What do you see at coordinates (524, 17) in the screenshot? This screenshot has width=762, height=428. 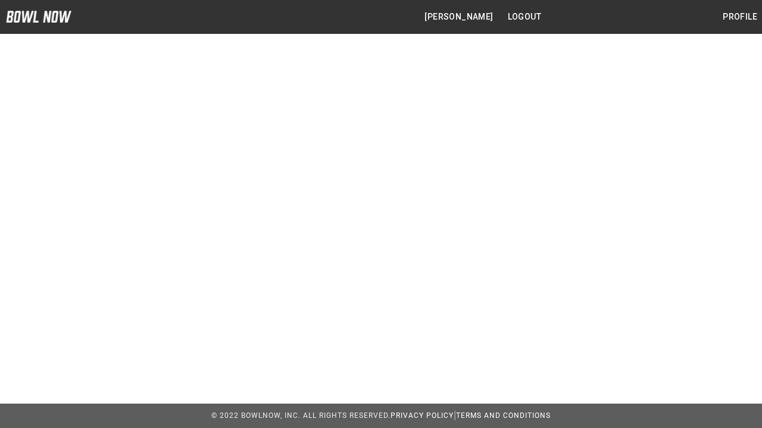 I see `button: Logout` at bounding box center [524, 17].